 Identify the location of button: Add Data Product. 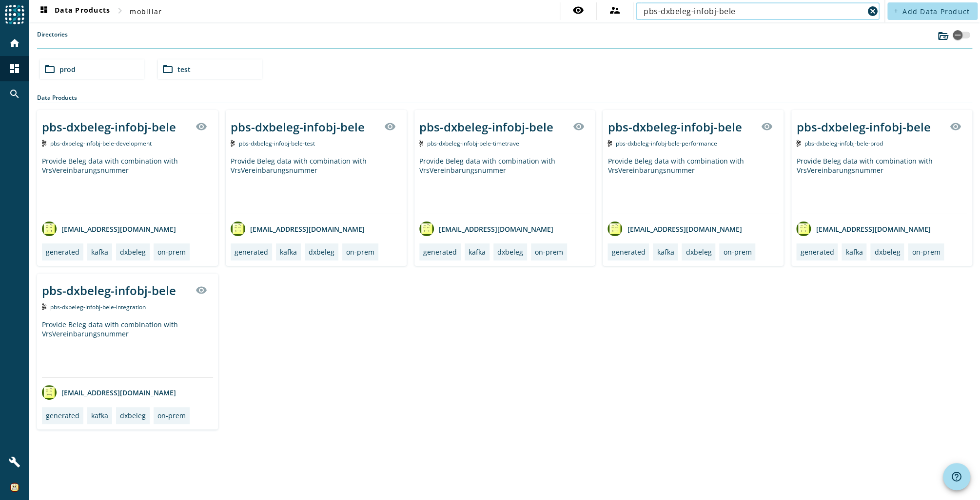
(932, 11).